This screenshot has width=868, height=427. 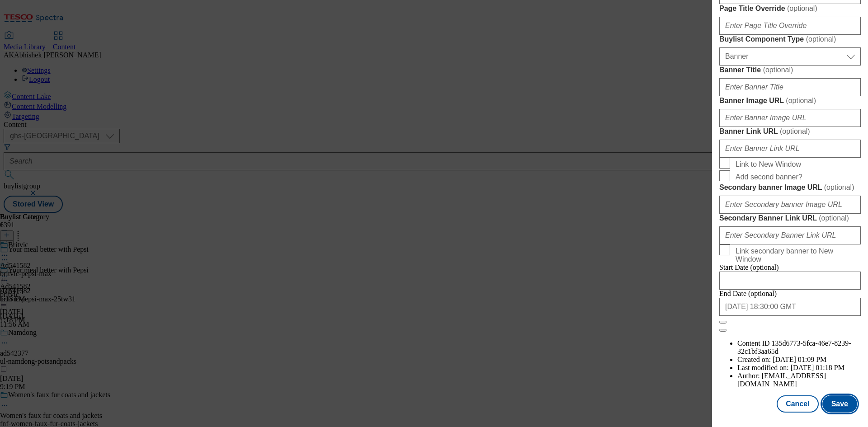 What do you see at coordinates (790, 205) in the screenshot?
I see `input: Enter Secondary banner Image URL` at bounding box center [790, 205].